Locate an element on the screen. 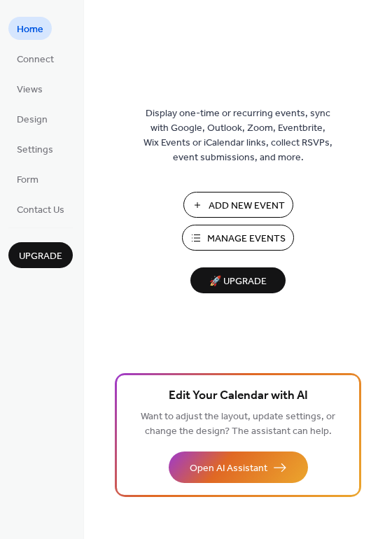  span: Home is located at coordinates (30, 29).